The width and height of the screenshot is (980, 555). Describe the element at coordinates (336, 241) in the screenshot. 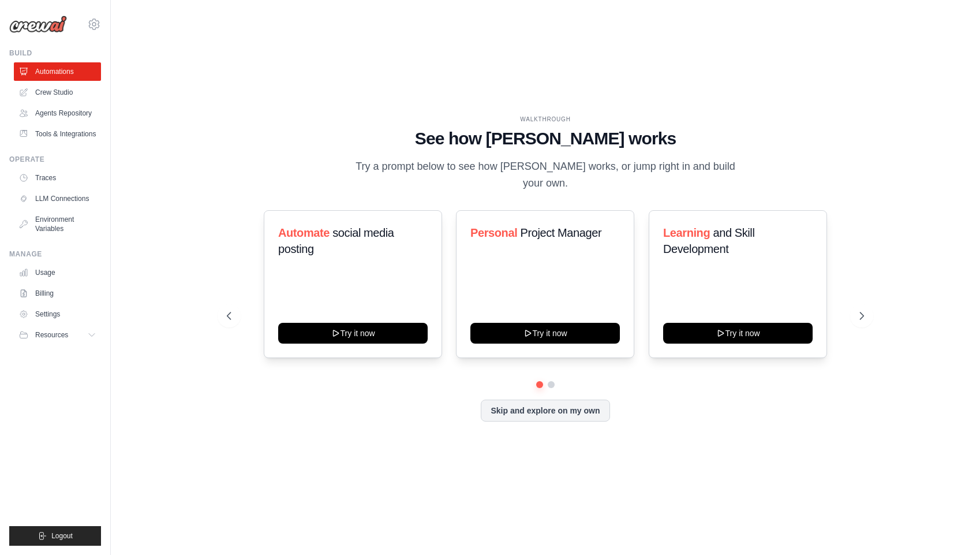

I see `span: social media posting` at that location.